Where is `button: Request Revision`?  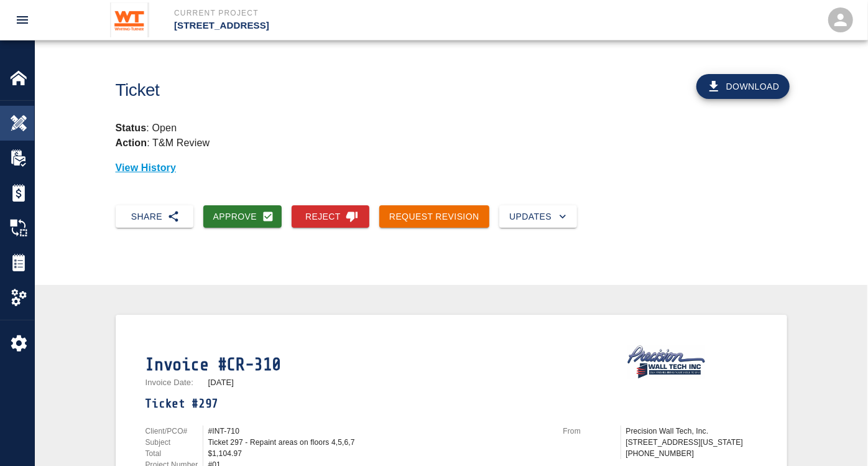
button: Request Revision is located at coordinates (434, 217).